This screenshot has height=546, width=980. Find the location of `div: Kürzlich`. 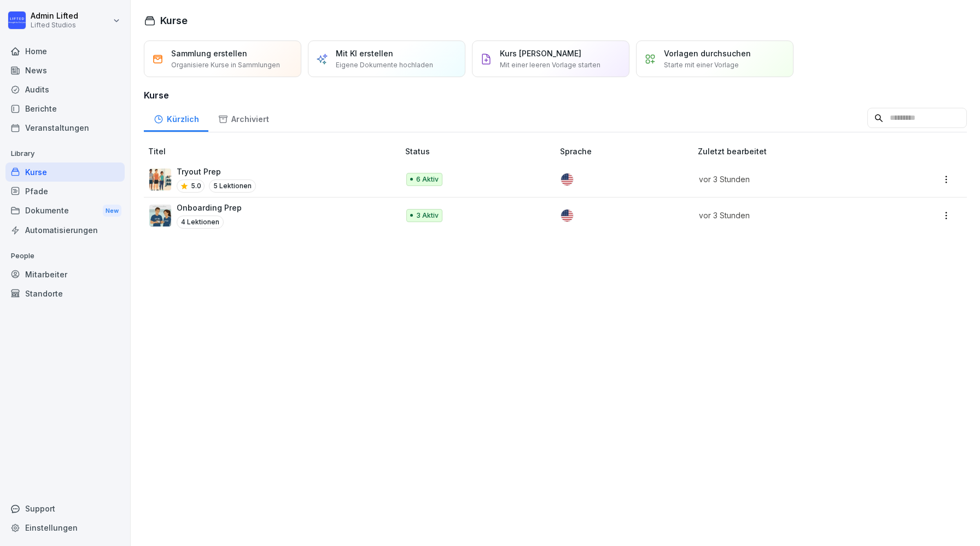

div: Kürzlich is located at coordinates (176, 118).